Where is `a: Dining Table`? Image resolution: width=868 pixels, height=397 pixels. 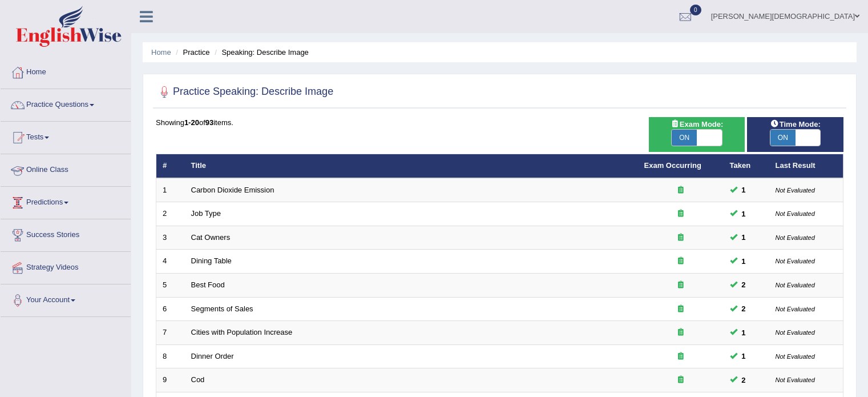
a: Dining Table is located at coordinates (212, 260).